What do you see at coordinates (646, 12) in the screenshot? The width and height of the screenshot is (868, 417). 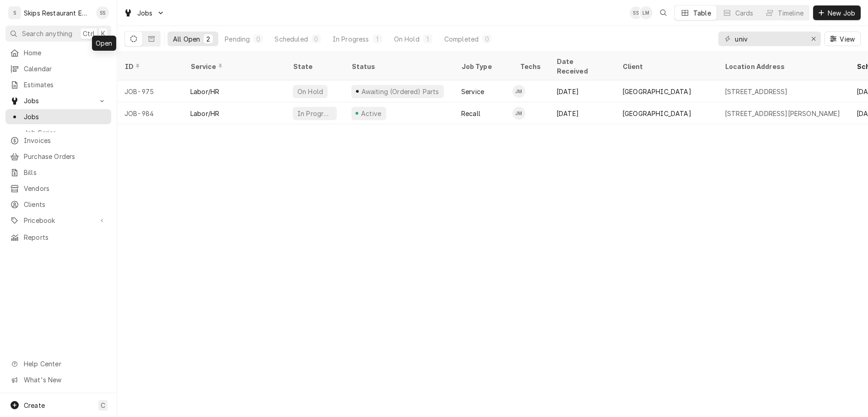 I see `div: LM` at bounding box center [646, 12].